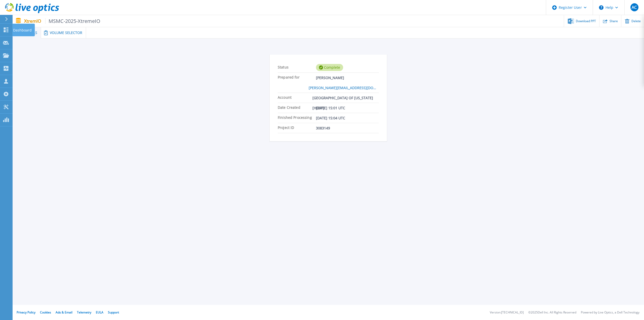  I want to click on li: © 2025 Dell Inc. All Rights Reserved, so click(552, 312).